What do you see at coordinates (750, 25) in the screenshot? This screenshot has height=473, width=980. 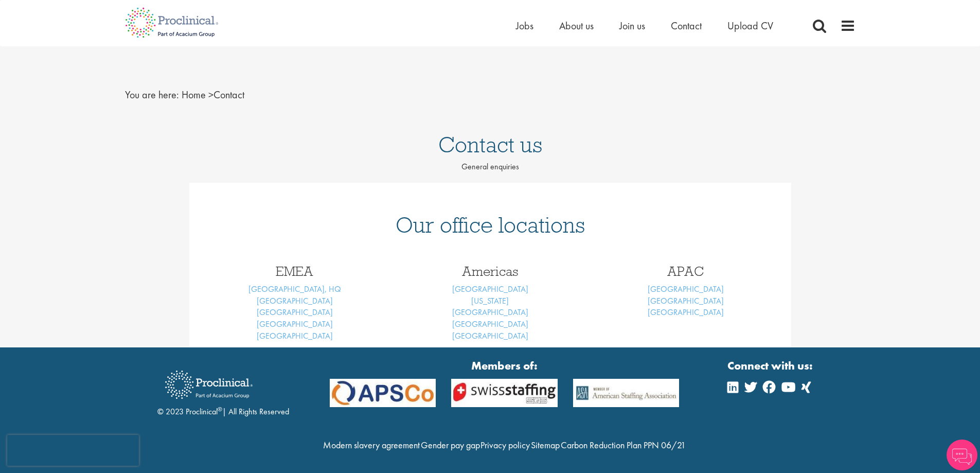 I see `a: Upload CV` at bounding box center [750, 25].